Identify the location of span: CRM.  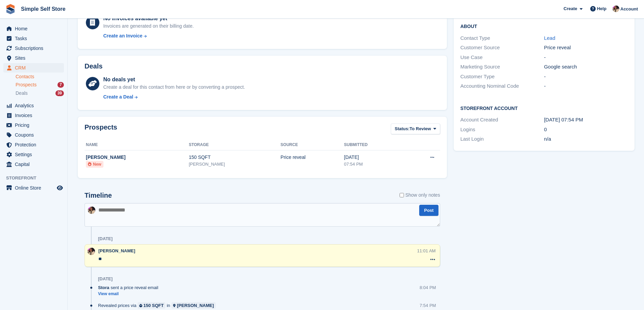
(35, 68).